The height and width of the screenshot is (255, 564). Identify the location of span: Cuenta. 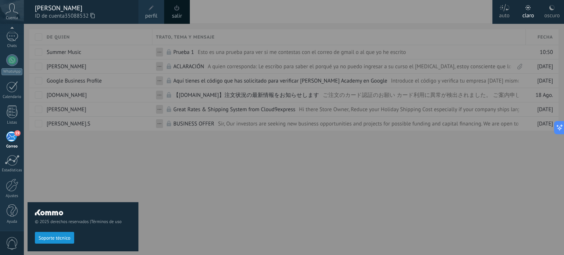
(12, 18).